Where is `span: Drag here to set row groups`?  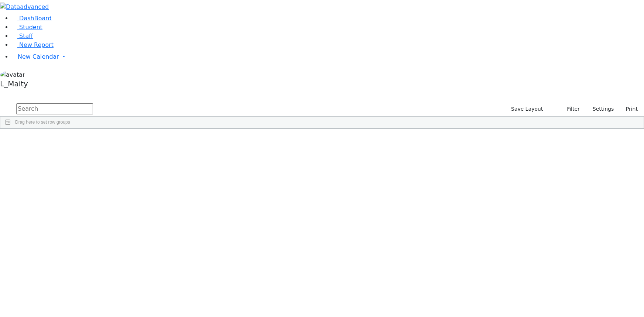 span: Drag here to set row groups is located at coordinates (42, 122).